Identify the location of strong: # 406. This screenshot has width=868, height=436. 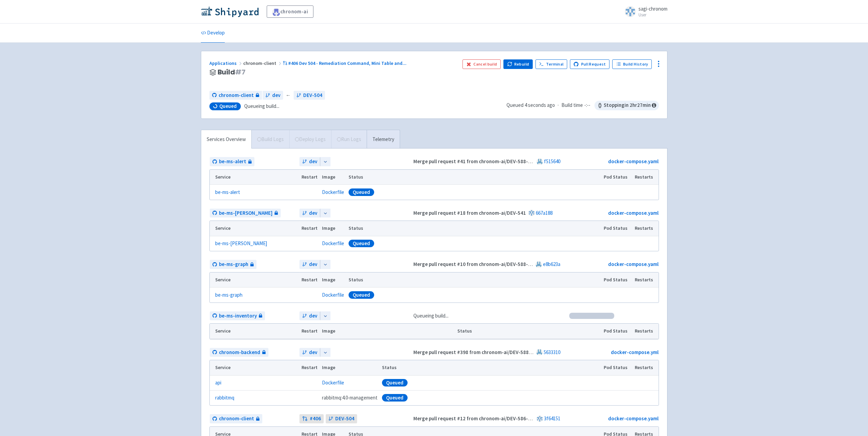
(315, 419).